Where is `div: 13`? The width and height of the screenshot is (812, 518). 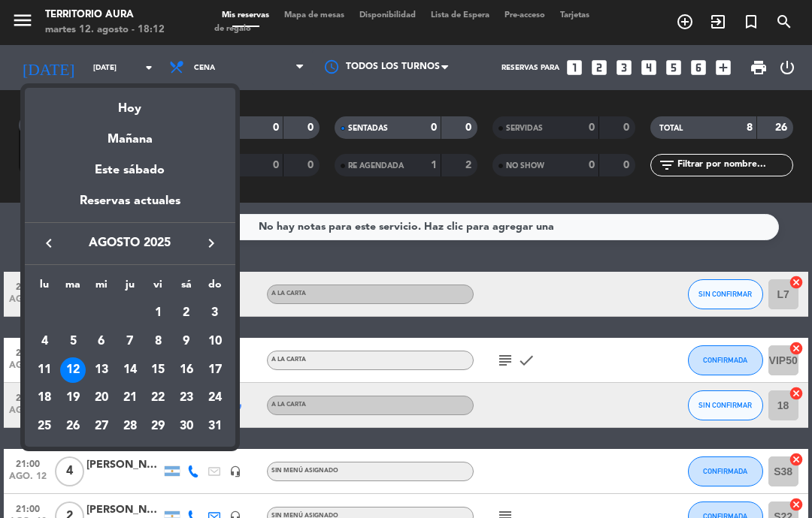 div: 13 is located at coordinates (102, 370).